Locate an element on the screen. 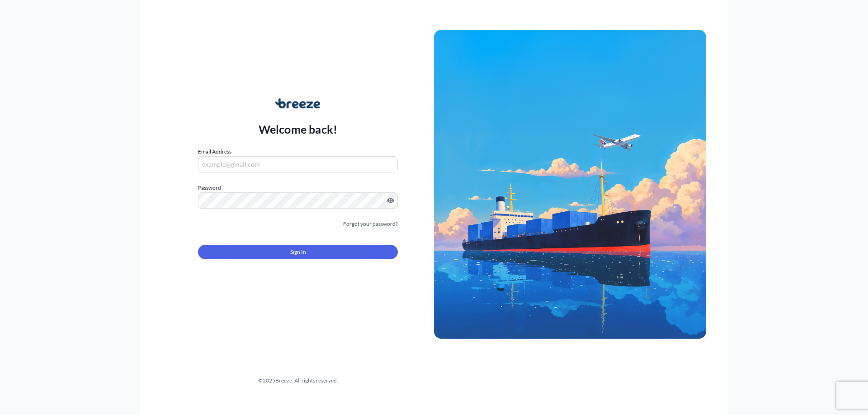  p: Welcome back! is located at coordinates (298, 129).